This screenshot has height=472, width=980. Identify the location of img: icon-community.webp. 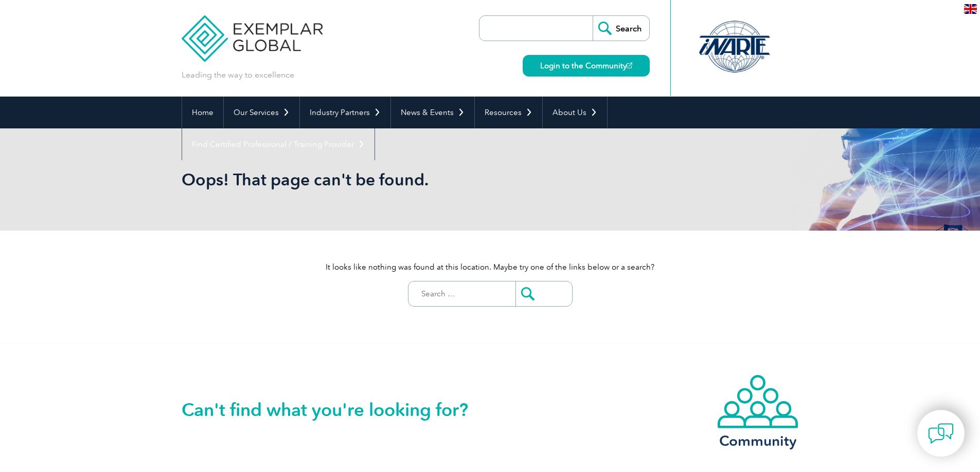
(758, 402).